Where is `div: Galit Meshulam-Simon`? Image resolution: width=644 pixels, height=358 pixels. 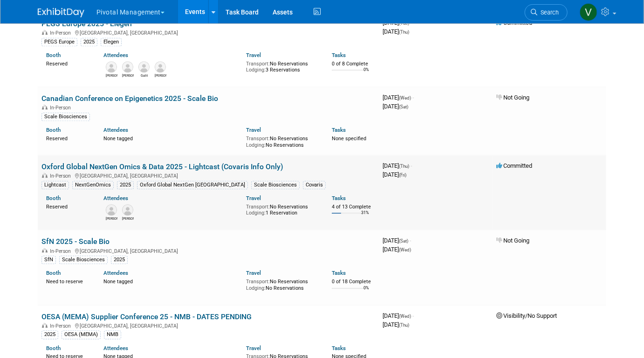 div: Galit Meshulam-Simon is located at coordinates (144, 75).